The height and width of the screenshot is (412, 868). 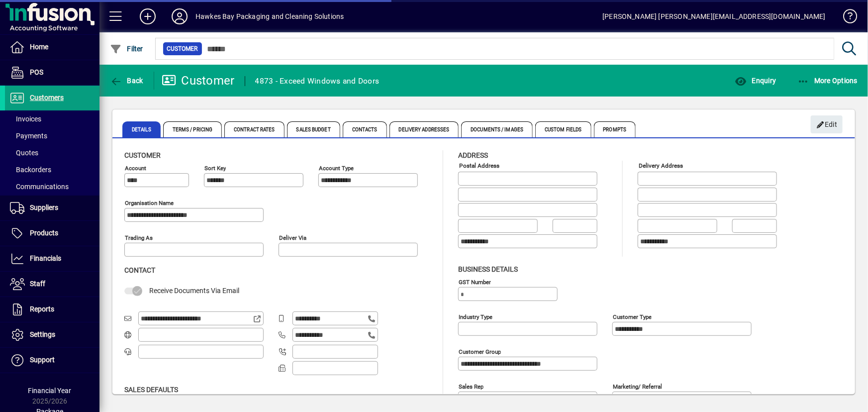 I want to click on span: Home, so click(x=39, y=47).